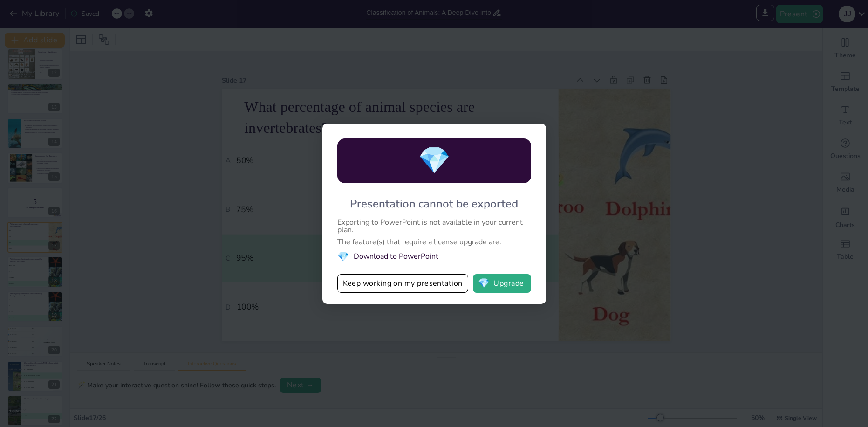 The width and height of the screenshot is (868, 427). I want to click on li: Download to PowerPoint, so click(434, 256).